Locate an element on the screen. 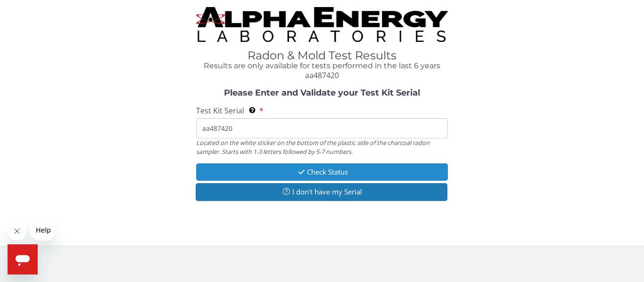  h4: Results are only available for tests performed in the last 6 years is located at coordinates (322, 66).